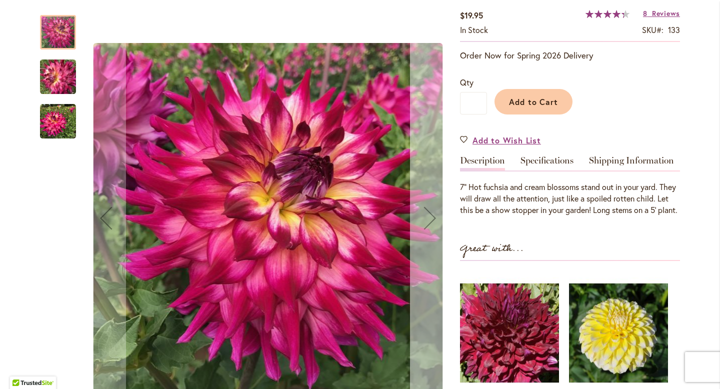 Image resolution: width=720 pixels, height=389 pixels. What do you see at coordinates (474, 30) in the screenshot?
I see `div: Availability` at bounding box center [474, 30].